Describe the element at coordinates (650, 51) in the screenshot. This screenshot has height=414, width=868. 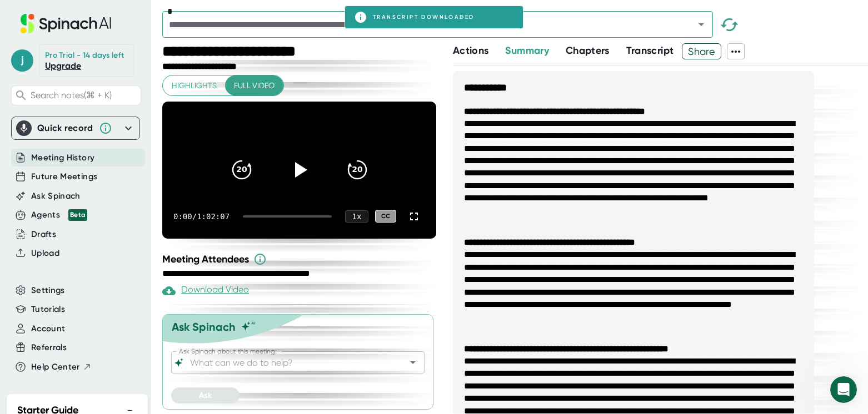
I see `button: Transcript` at that location.